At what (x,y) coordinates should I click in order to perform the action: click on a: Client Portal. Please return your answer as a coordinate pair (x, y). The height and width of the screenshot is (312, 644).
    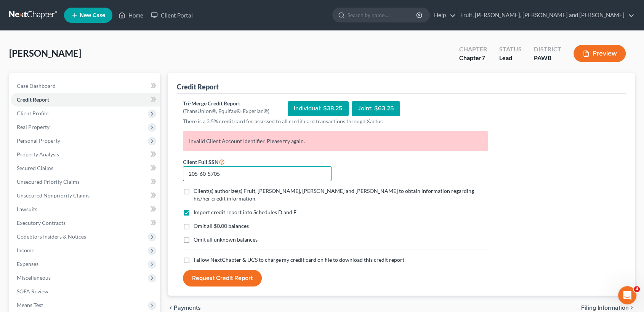
    Looking at the image, I should click on (172, 15).